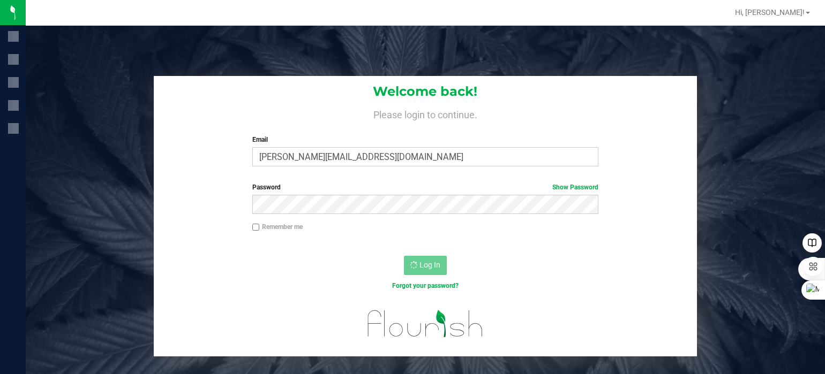 The width and height of the screenshot is (825, 374). What do you see at coordinates (425, 140) in the screenshot?
I see `label: Email` at bounding box center [425, 140].